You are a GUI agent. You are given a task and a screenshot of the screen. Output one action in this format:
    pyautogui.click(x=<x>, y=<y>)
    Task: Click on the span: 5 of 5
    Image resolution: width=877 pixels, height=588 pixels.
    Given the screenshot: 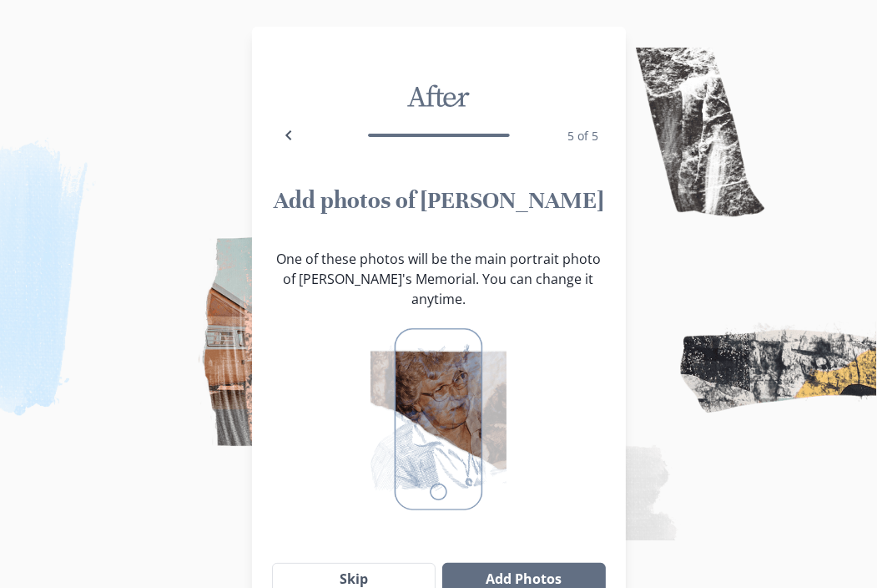 What is the action you would take?
    pyautogui.click(x=583, y=136)
    